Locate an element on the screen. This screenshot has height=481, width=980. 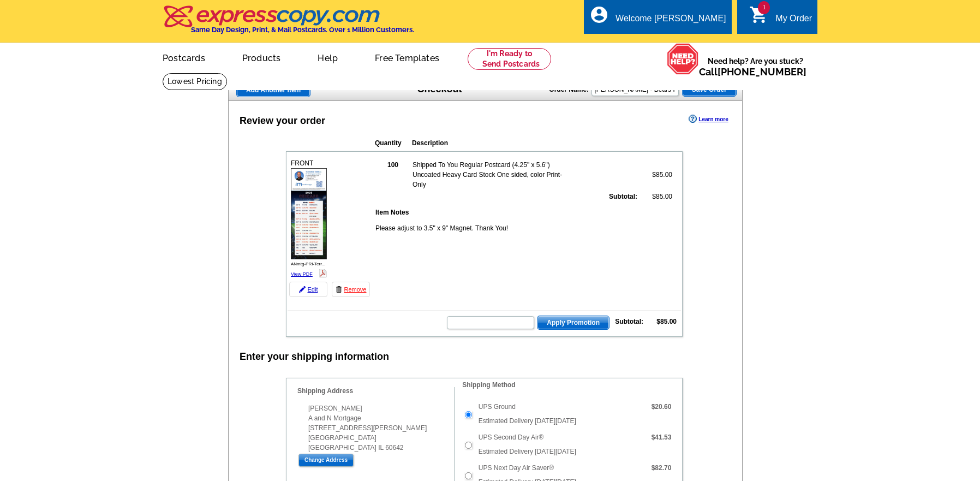
input: Change Address is located at coordinates (326, 460).